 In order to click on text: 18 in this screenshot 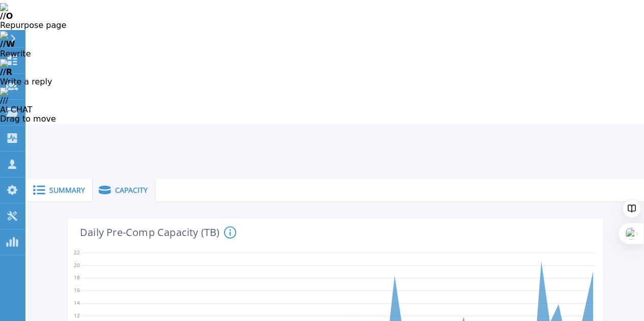, I will do `click(77, 277)`.